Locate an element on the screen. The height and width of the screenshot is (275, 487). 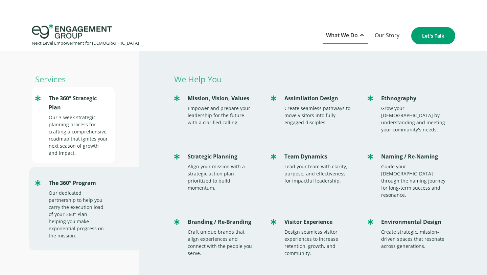
a: Visitor ExperienceDesign seamless visitor experiences to increase retention, growth, and community. is located at coordinates (313, 237).